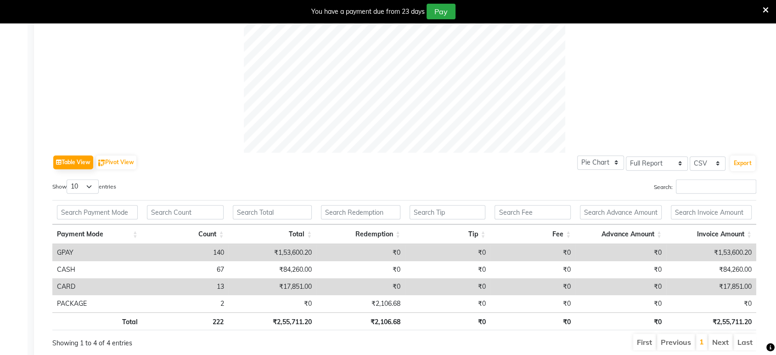  What do you see at coordinates (102, 163) in the screenshot?
I see `img: pivot.png` at bounding box center [102, 163].